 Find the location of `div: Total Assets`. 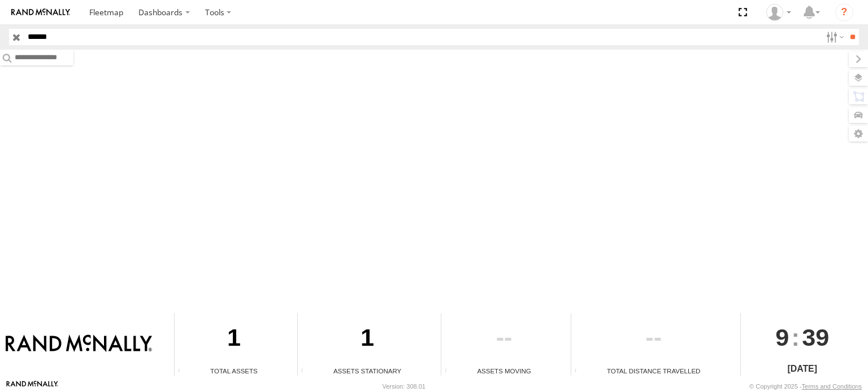

div: Total Assets is located at coordinates (234, 371).